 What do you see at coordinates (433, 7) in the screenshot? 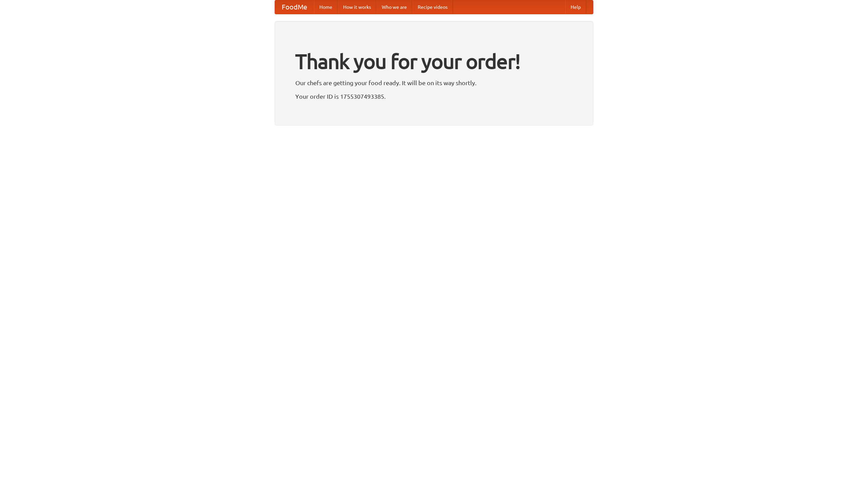
I see `a: Recipe videos` at bounding box center [433, 7].